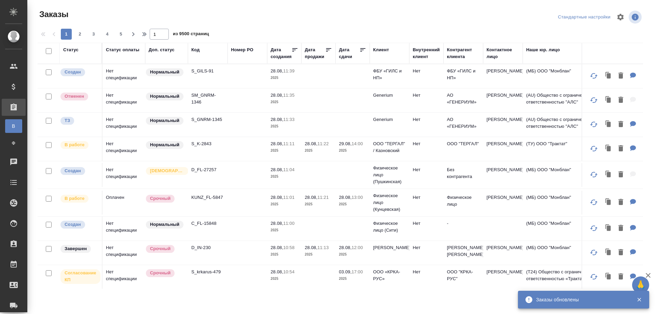 The width and height of the screenshot is (656, 314). What do you see at coordinates (71, 50) in the screenshot?
I see `div: Статус` at bounding box center [71, 50].